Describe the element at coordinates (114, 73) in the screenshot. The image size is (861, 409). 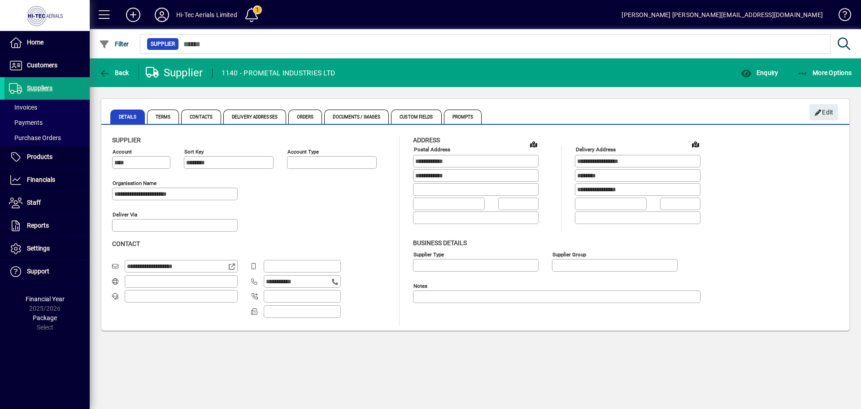
I see `span: Back` at that location.